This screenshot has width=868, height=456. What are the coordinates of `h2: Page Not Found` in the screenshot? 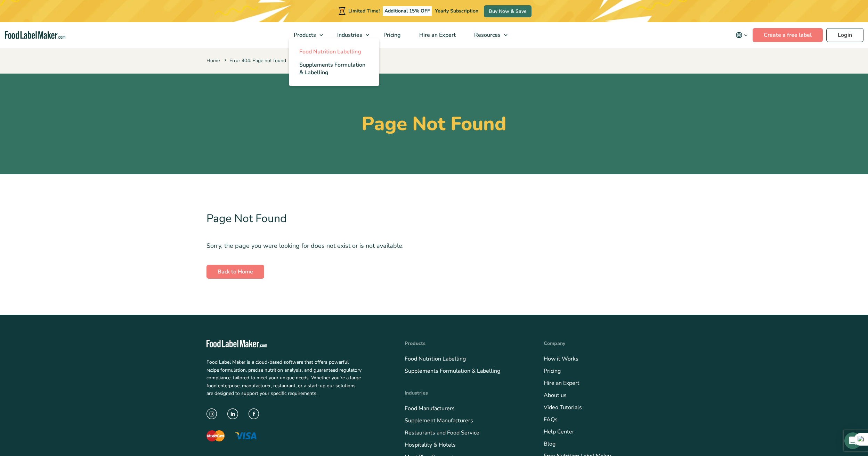 It's located at (434, 218).